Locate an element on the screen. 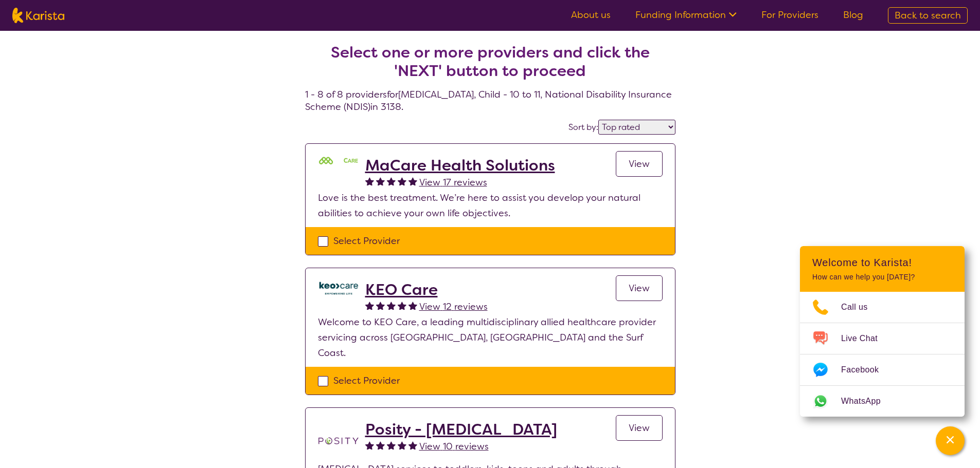 Image resolution: width=980 pixels, height=468 pixels. div: Channel Menu is located at coordinates (883, 332).